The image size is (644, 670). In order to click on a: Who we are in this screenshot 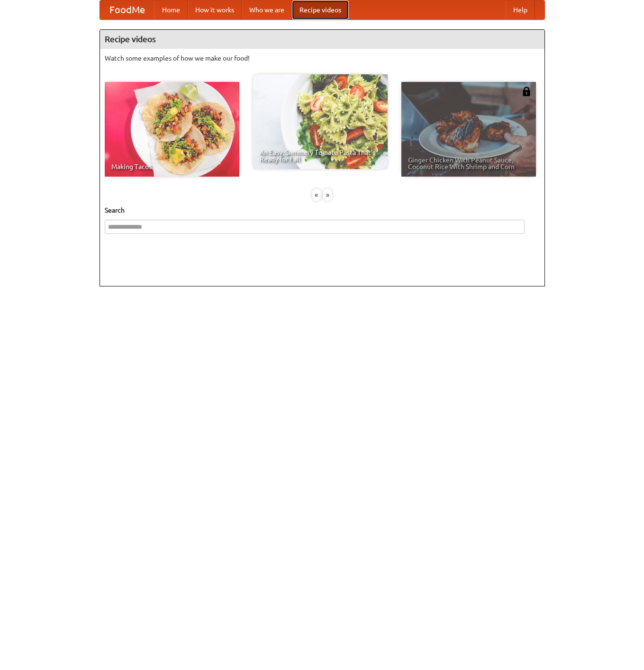, I will do `click(267, 10)`.